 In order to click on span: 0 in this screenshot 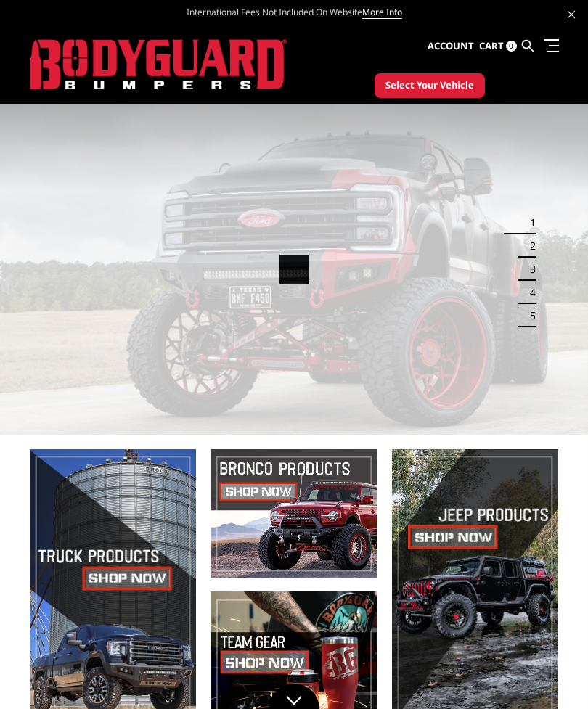, I will do `click(511, 45)`.